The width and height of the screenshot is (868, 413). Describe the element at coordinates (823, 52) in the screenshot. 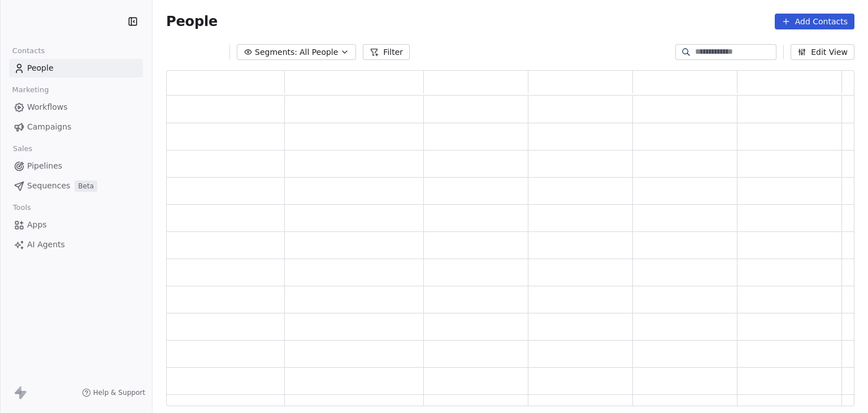

I see `button: Edit View` at that location.